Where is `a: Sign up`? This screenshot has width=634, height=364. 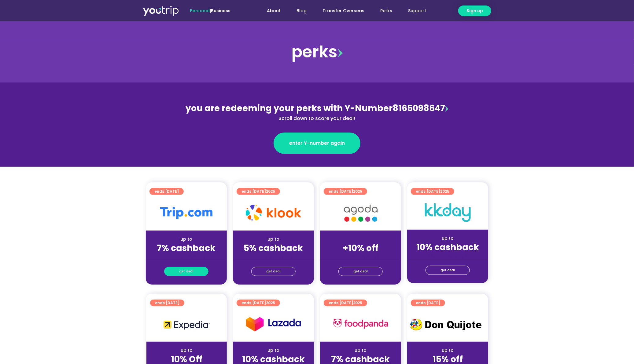
a: Sign up is located at coordinates (475, 11).